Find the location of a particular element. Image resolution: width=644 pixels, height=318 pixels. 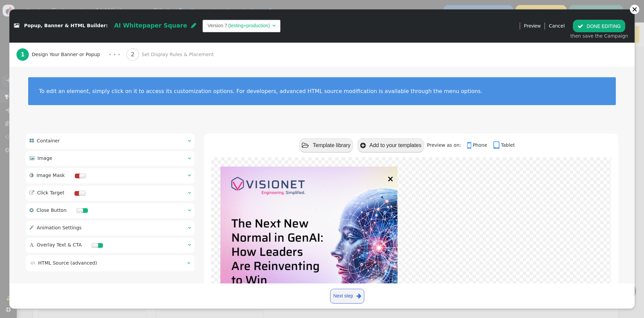

span: Container is located at coordinates (49, 141).